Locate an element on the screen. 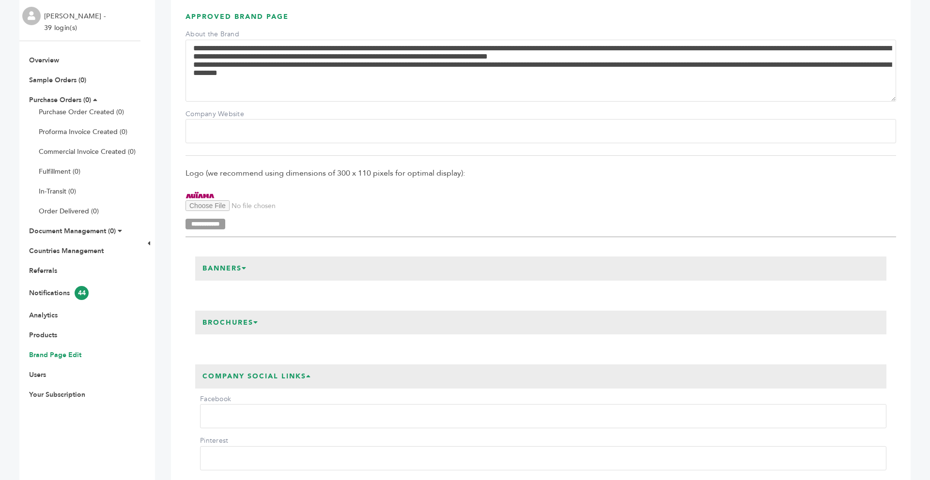  a: Purchase Orders (0) is located at coordinates (60, 100).